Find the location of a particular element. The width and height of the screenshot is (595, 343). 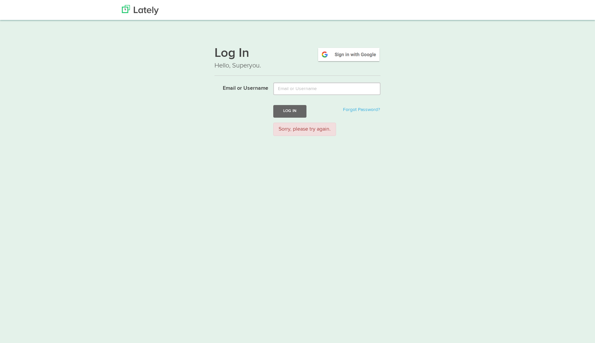

input: Email or Username is located at coordinates (327, 89).